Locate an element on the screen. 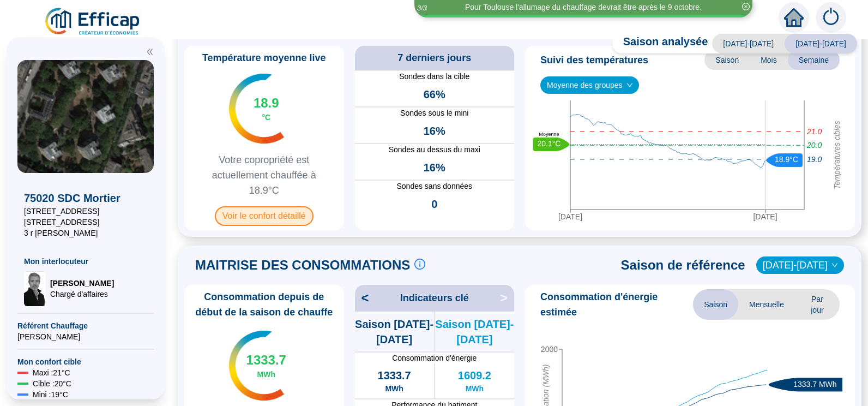 The width and height of the screenshot is (868, 406). span: Saison de référence is located at coordinates (683, 265).